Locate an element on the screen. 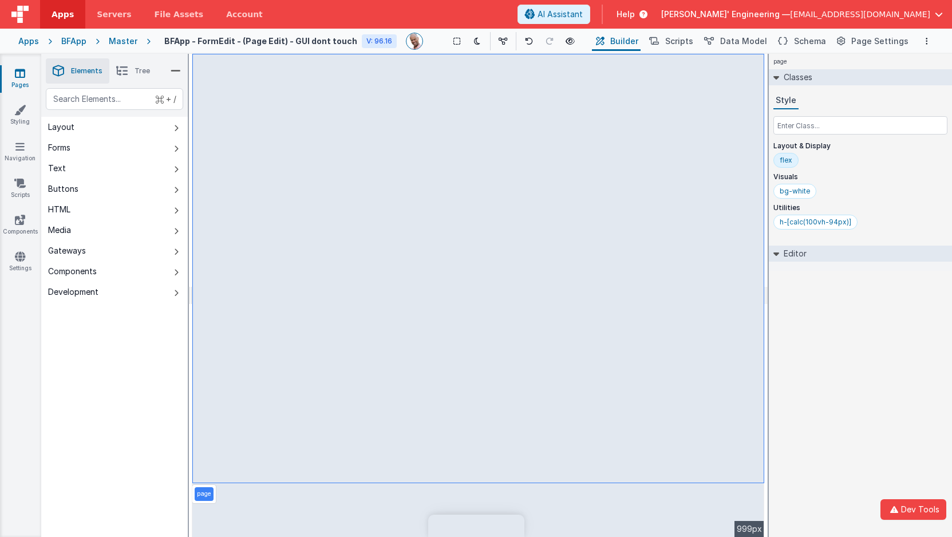 This screenshot has height=537, width=952. button: HTML is located at coordinates (114, 209).